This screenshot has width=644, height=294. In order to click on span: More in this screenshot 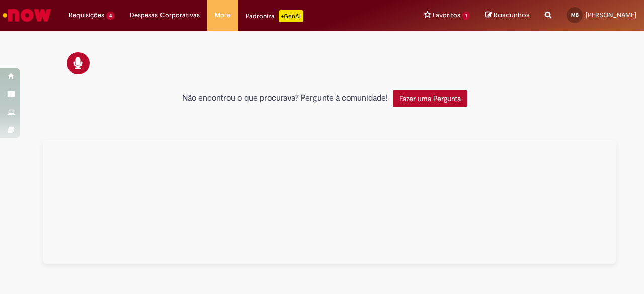, I will do `click(223, 15)`.